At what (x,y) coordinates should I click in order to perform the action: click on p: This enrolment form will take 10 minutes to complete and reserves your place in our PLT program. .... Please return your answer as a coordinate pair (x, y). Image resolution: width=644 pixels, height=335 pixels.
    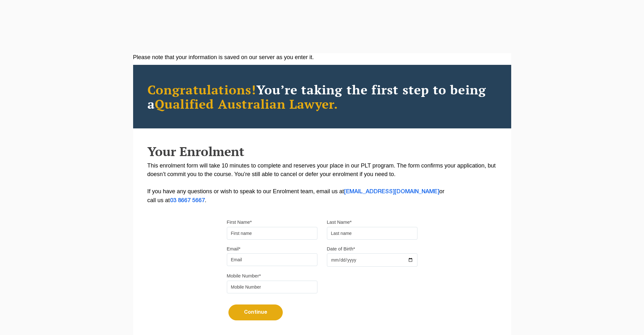
    Looking at the image, I should click on (322, 183).